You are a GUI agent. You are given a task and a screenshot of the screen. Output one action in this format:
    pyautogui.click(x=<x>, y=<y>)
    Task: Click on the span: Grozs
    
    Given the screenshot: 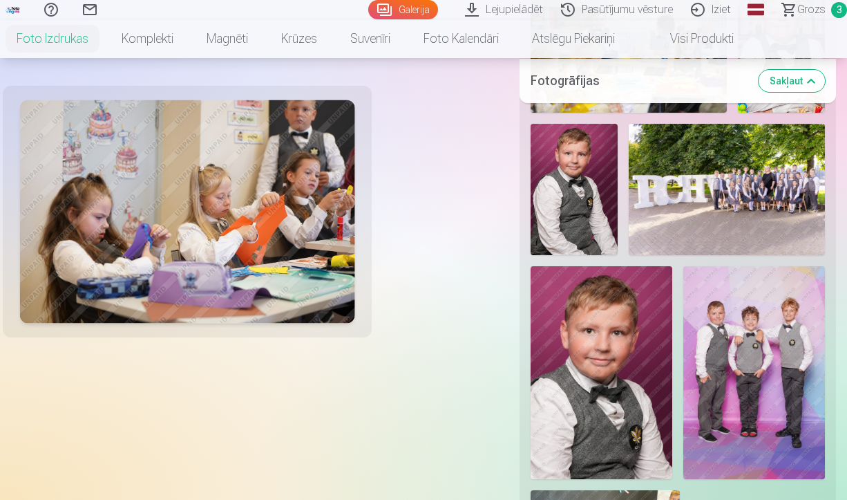 What is the action you would take?
    pyautogui.click(x=811, y=10)
    